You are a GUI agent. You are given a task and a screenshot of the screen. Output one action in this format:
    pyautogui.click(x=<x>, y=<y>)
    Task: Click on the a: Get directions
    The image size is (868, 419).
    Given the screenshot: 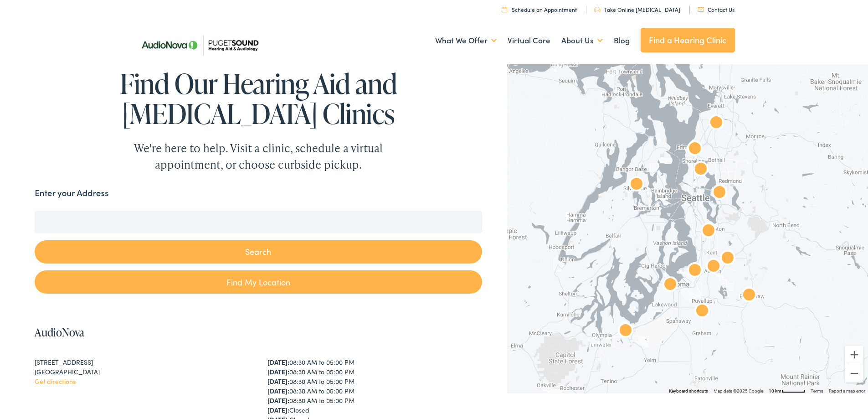 What is the action you would take?
    pyautogui.click(x=55, y=381)
    